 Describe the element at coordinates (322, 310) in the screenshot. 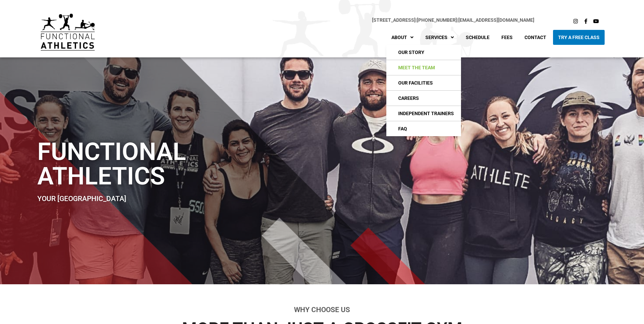

I see `h2: Why Choose Us` at that location.